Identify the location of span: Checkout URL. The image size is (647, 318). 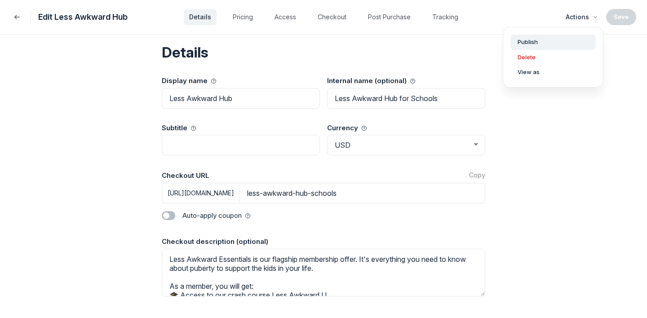
(185, 176).